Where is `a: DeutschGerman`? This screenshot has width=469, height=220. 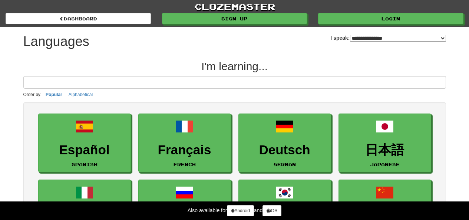 a: DeutschGerman is located at coordinates (285, 143).